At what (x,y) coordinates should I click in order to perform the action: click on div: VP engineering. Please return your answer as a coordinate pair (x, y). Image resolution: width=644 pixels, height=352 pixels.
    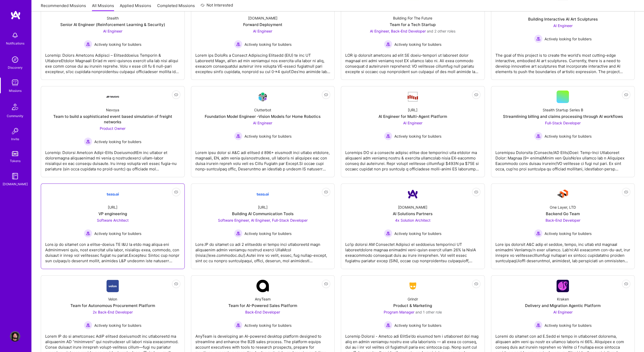
    Looking at the image, I should click on (113, 214).